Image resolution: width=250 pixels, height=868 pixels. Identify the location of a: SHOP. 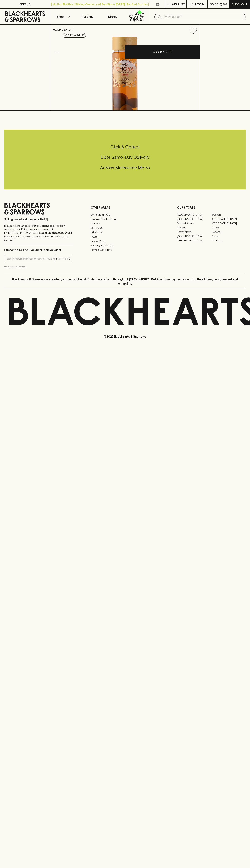
(68, 30).